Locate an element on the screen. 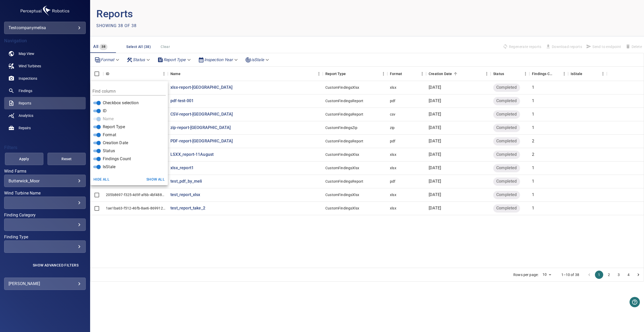 The image size is (644, 332). span: Map View is located at coordinates (27, 54).